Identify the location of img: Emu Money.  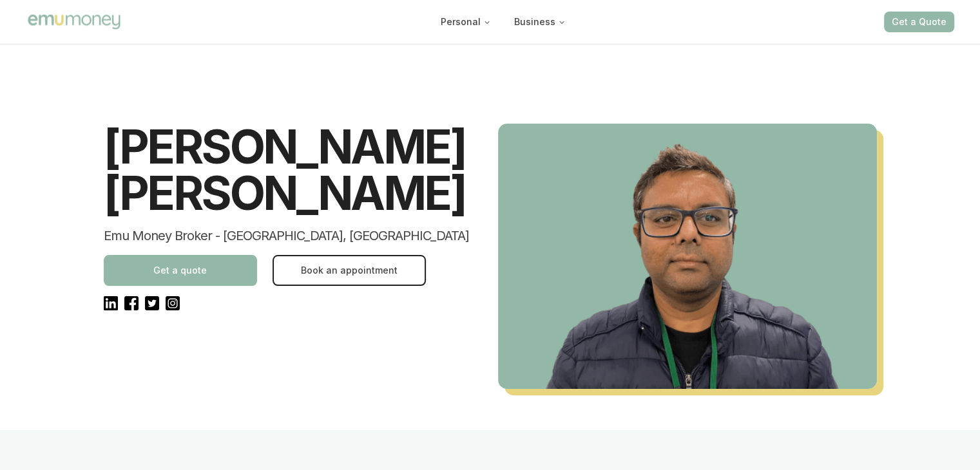
(74, 21).